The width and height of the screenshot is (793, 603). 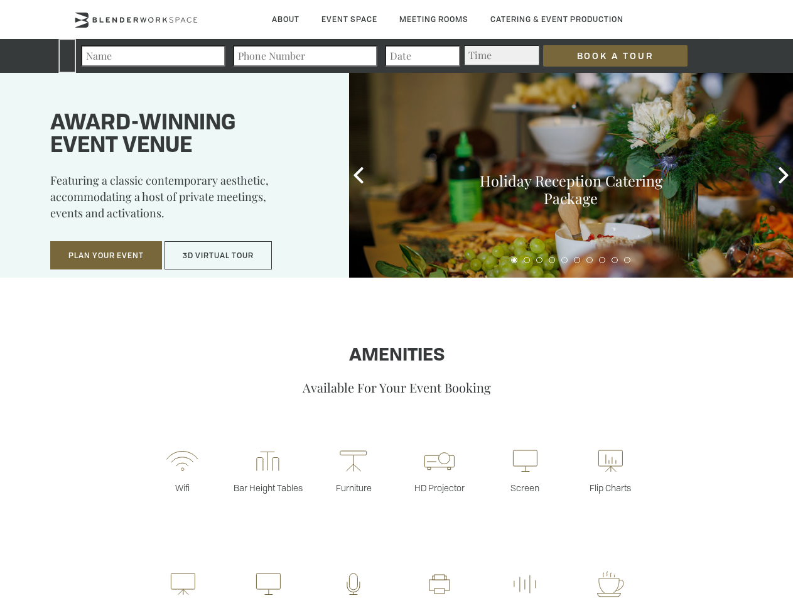 What do you see at coordinates (423, 56) in the screenshot?
I see `input: Date` at bounding box center [423, 56].